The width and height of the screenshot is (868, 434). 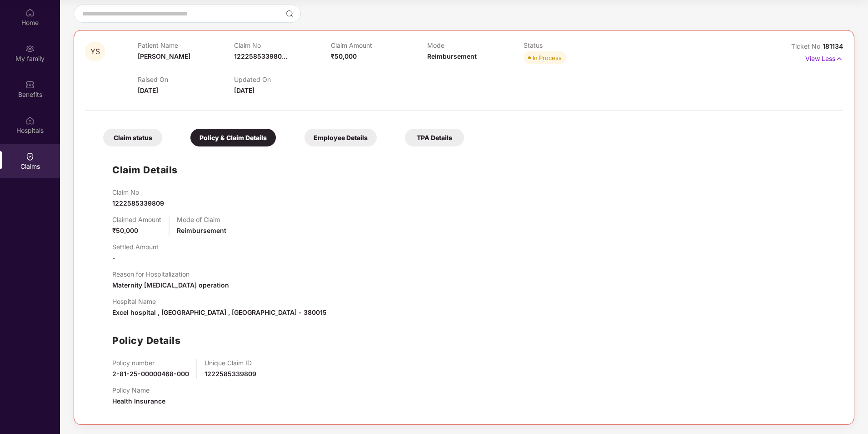 What do you see at coordinates (260, 56) in the screenshot?
I see `span: 122258533980...` at bounding box center [260, 56].